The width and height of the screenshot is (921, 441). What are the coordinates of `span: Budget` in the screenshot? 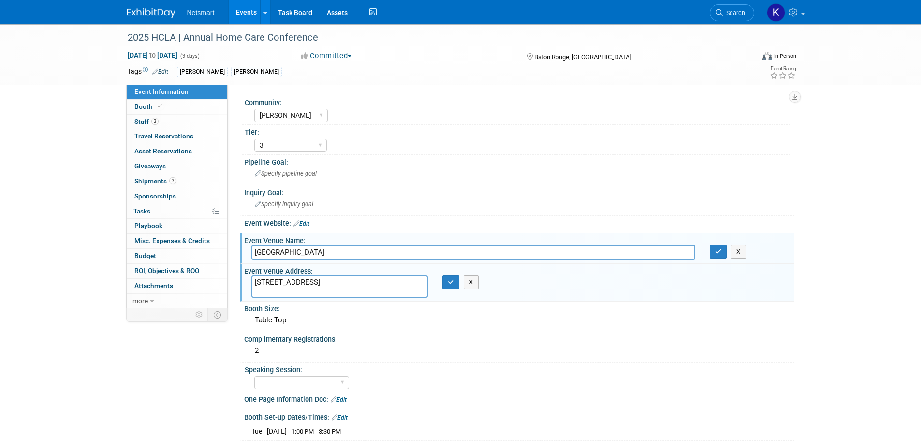 It's located at (145, 255).